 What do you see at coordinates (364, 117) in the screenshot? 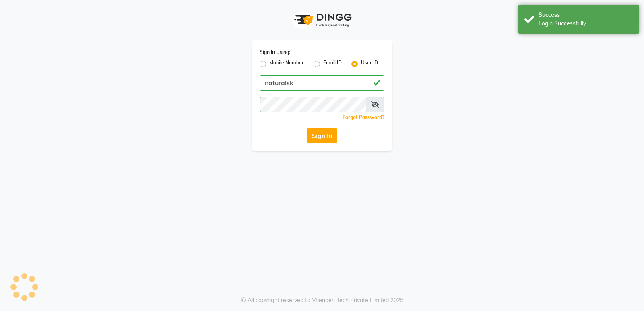
I see `a: Forgot Password?` at bounding box center [364, 117].